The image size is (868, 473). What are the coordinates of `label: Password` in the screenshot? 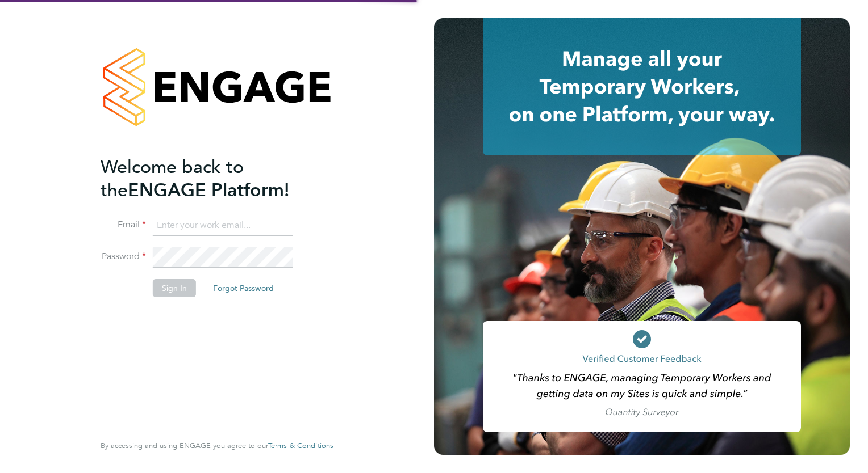 It's located at (123, 256).